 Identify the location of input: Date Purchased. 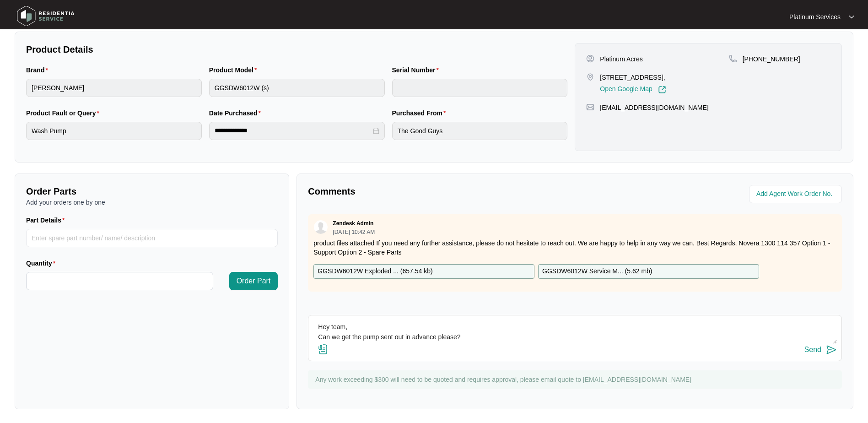
(293, 131).